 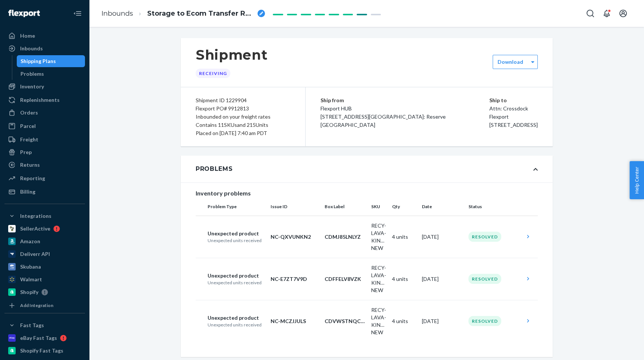 What do you see at coordinates (29, 140) in the screenshot?
I see `div: Freight` at bounding box center [29, 140].